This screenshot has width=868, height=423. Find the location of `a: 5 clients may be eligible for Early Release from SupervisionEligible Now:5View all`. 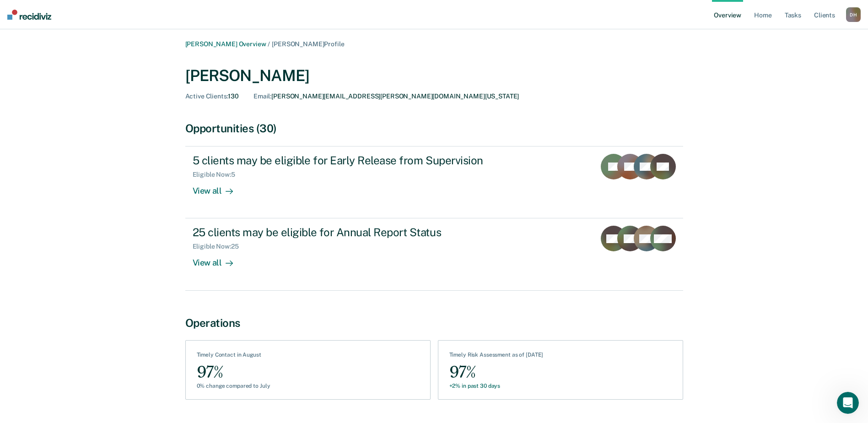

a: 5 clients may be eligible for Early Release from SupervisionEligible Now:5View all is located at coordinates (434, 182).